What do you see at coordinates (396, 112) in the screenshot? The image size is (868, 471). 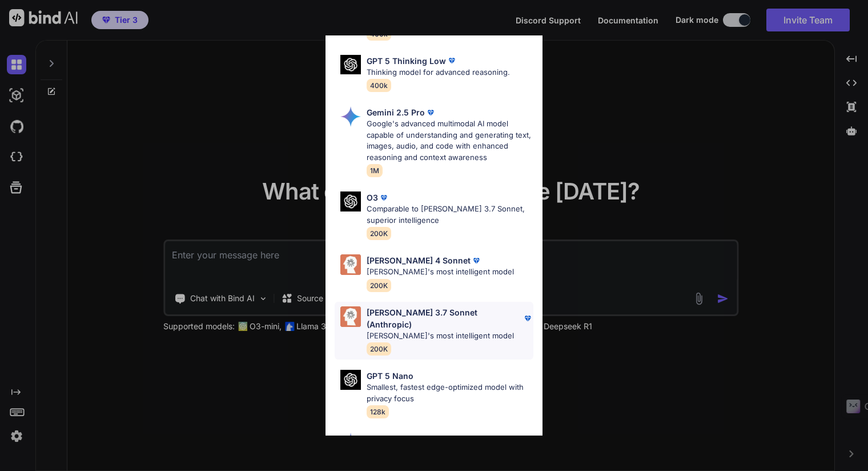 I see `p: Gemini 2.5 Pro` at bounding box center [396, 112].